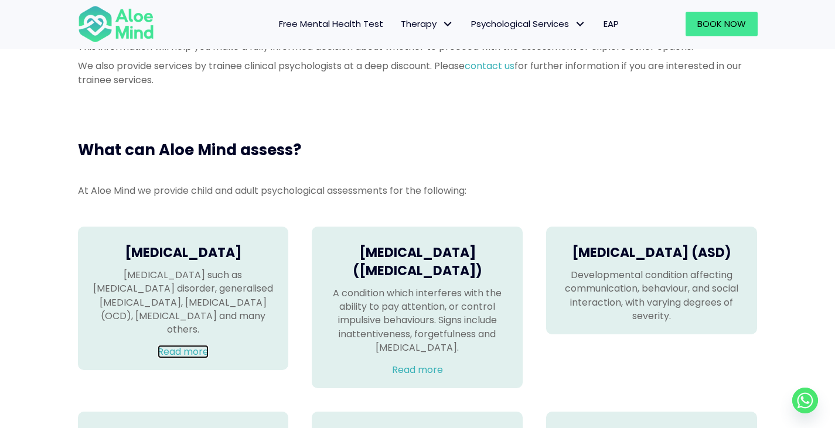 The height and width of the screenshot is (428, 835). Describe the element at coordinates (418, 190) in the screenshot. I see `p: At Aloe Mind we provide child and adult psychological assessments for the following:` at that location.